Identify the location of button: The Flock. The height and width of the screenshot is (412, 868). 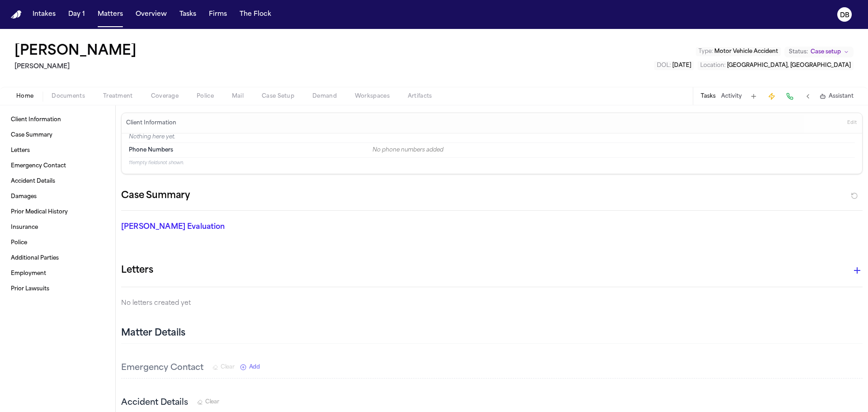
(256, 14).